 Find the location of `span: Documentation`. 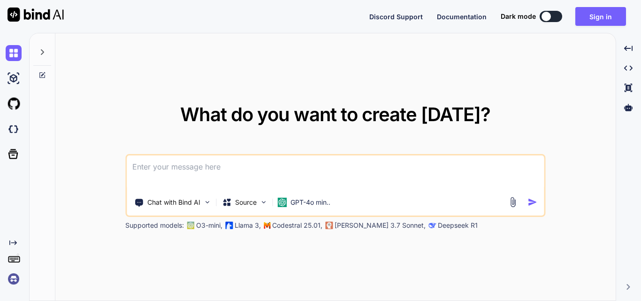

span: Documentation is located at coordinates (462, 16).